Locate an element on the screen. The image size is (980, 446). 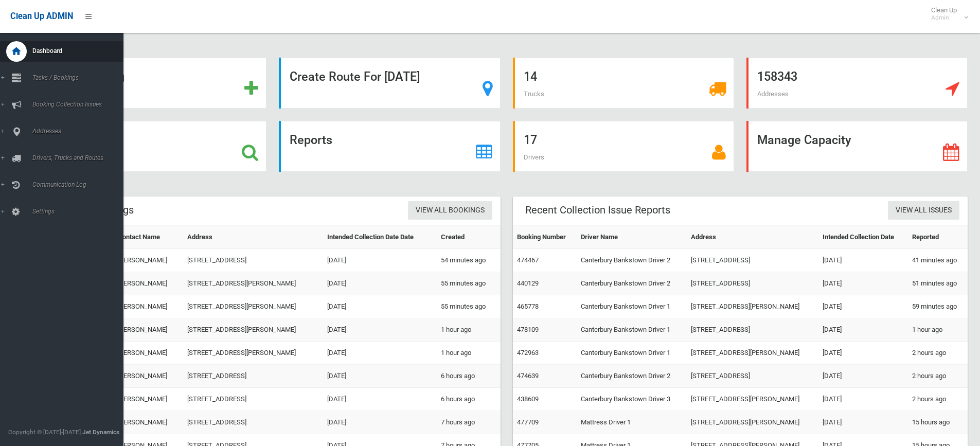
header: Recent Collection Issue Reports is located at coordinates (598, 210).